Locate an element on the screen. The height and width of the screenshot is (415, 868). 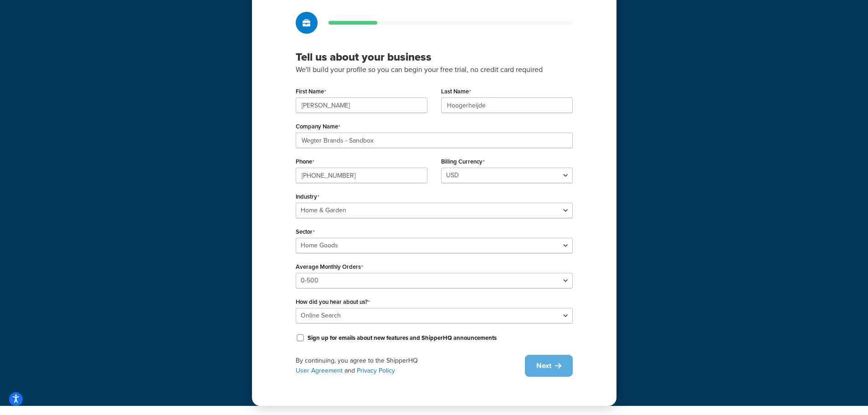
a: User Agreement is located at coordinates (319, 371).